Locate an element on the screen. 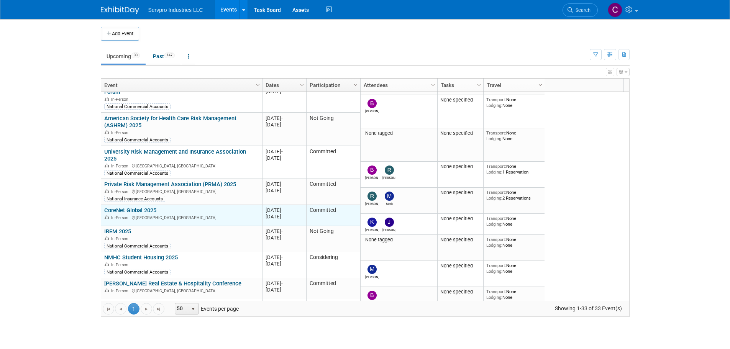 This screenshot has height=349, width=730. div: National Insurance Accounts is located at coordinates (135, 199).